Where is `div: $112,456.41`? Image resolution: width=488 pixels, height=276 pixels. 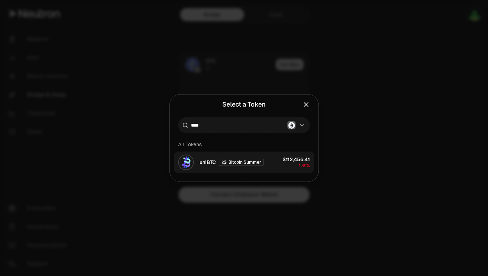 div: $112,456.41 is located at coordinates (296, 159).